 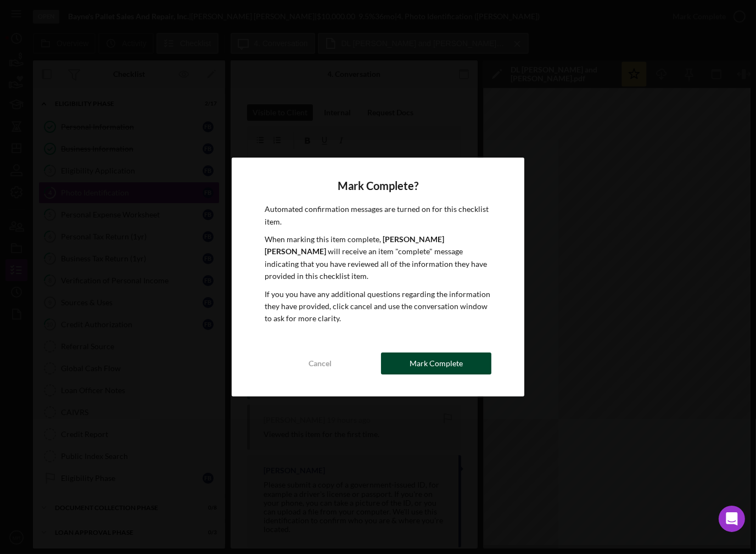 What do you see at coordinates (320, 364) in the screenshot?
I see `div: Cancel` at bounding box center [320, 364].